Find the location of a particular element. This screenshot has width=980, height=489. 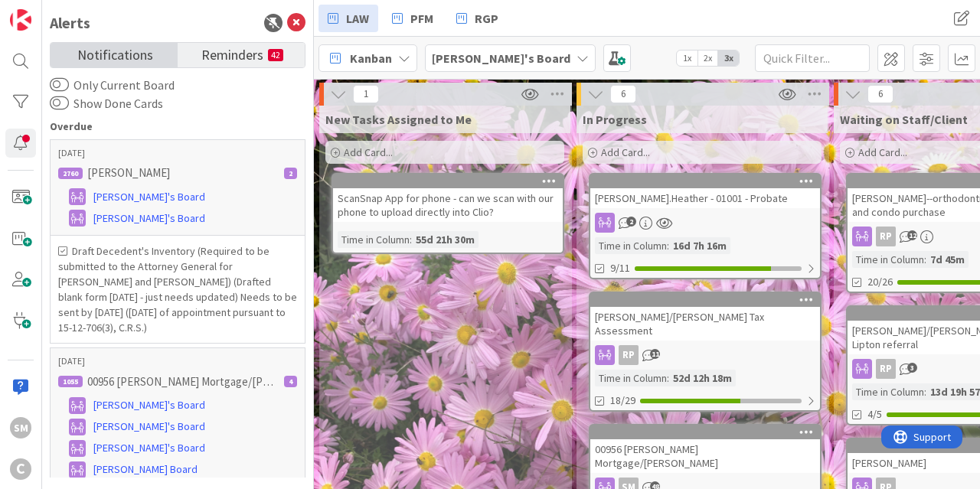

div: SM is located at coordinates (21, 428).